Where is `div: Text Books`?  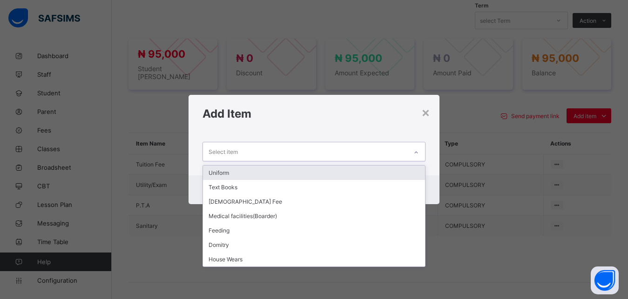
div: Text Books is located at coordinates (314, 187).